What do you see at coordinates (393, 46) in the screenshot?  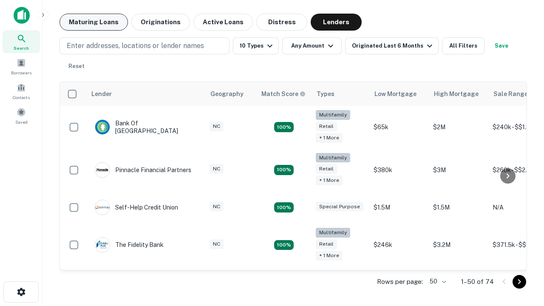 I see `div: Originated Last 6 Months` at bounding box center [393, 46].